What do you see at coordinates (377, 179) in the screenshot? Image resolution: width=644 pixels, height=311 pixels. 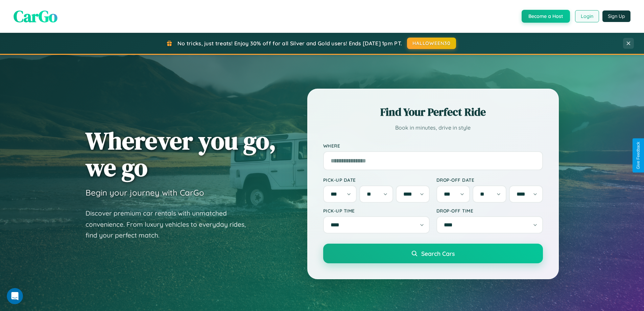 I see `label: Pick-up Date` at bounding box center [377, 179].